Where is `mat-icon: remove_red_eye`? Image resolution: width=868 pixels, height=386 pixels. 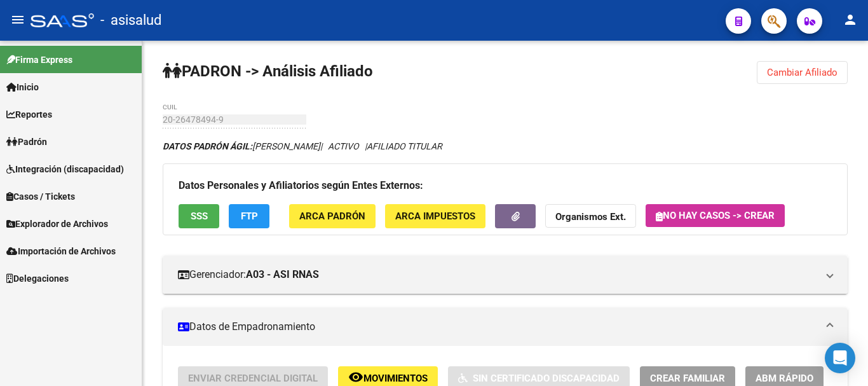
mat-icon: remove_red_eye is located at coordinates (356, 377).